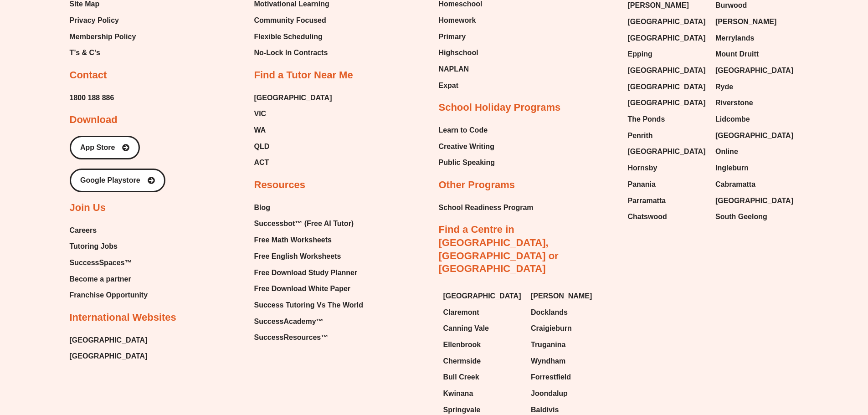  I want to click on span: Free Download Study Planner, so click(306, 273).